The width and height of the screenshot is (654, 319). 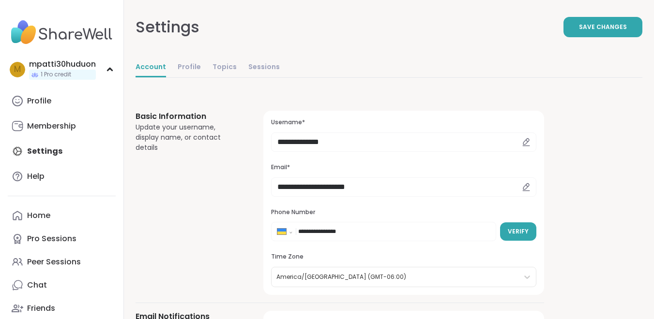 What do you see at coordinates (51, 126) in the screenshot?
I see `div: Membership` at bounding box center [51, 126].